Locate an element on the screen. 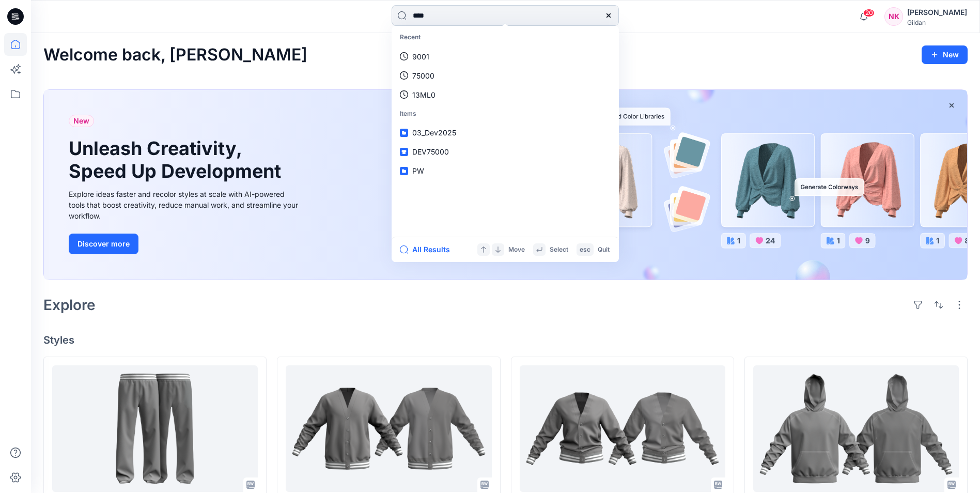  a: 03_Dev2025 is located at coordinates (505, 132).